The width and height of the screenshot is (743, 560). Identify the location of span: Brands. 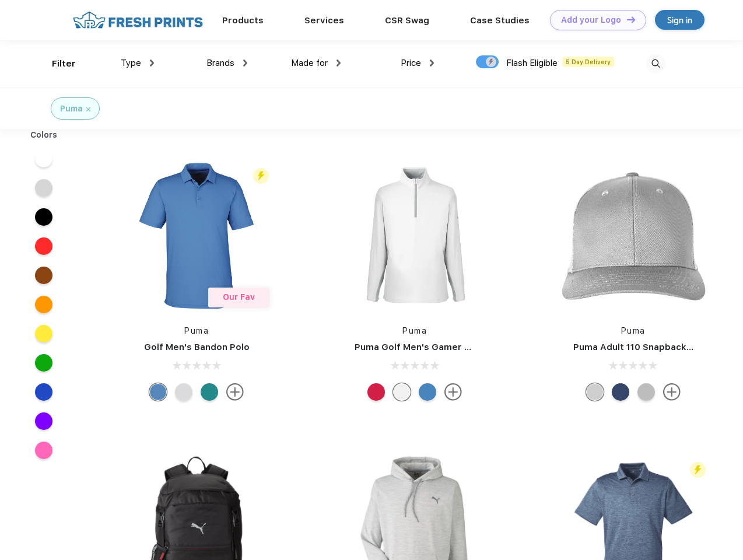
(221, 63).